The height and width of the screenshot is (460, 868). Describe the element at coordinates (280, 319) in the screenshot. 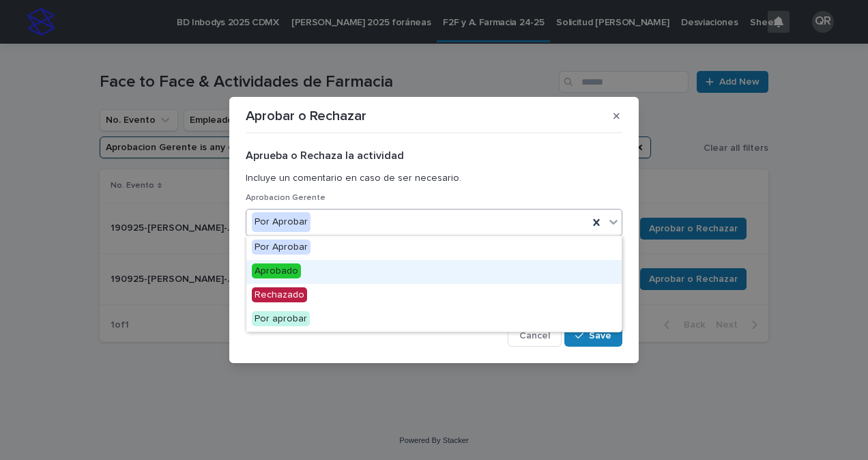

I see `span: Por aprobar` at that location.